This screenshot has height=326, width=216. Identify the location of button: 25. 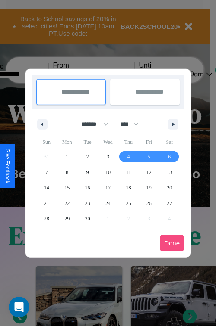
(128, 203).